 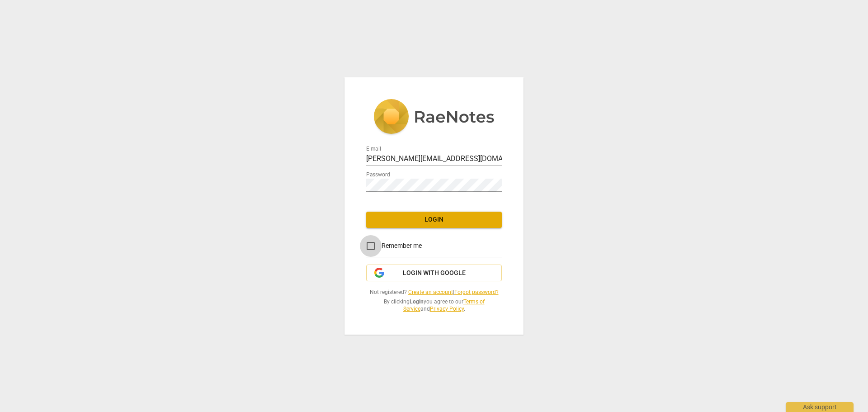 What do you see at coordinates (434, 220) in the screenshot?
I see `span: Login` at bounding box center [434, 220].